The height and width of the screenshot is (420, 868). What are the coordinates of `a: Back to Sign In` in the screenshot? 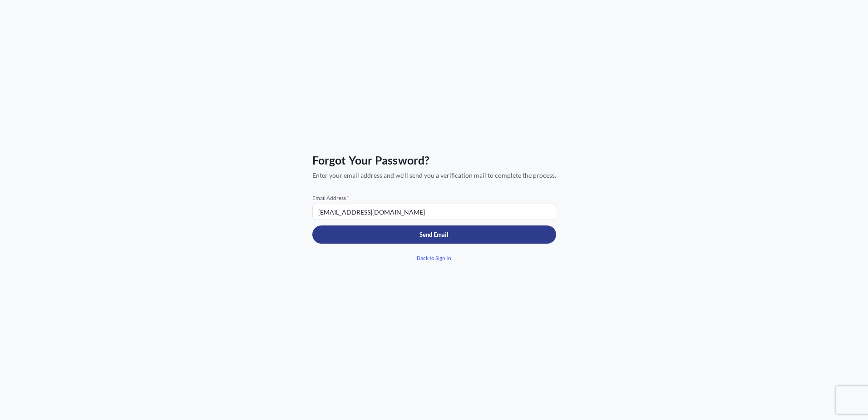 It's located at (434, 258).